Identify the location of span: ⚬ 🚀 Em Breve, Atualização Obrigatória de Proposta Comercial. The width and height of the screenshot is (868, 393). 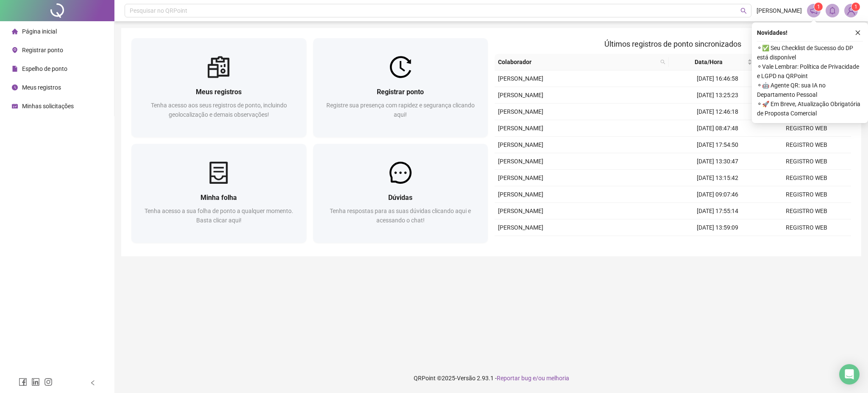
(810, 109).